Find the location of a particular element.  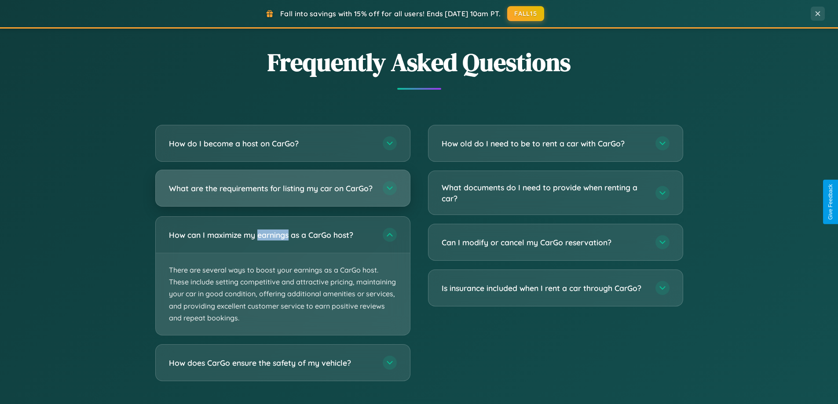

h3: What are the requirements for listing my car on CarGo? is located at coordinates (271, 188).